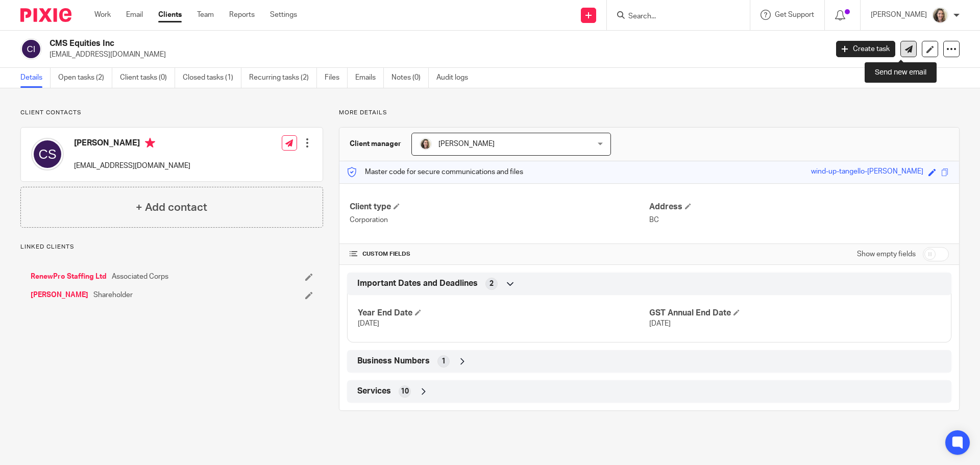  What do you see at coordinates (394, 361) in the screenshot?
I see `span: Business Numbers` at bounding box center [394, 361].